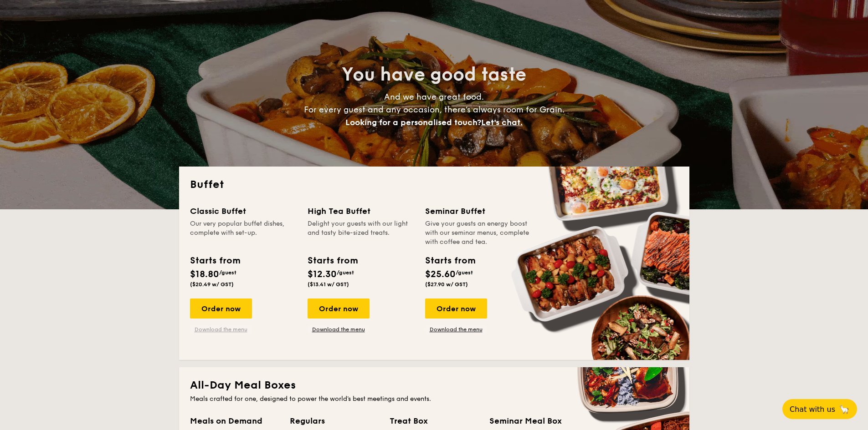 This screenshot has width=868, height=430. I want to click on div: High Tea Buffet, so click(361, 211).